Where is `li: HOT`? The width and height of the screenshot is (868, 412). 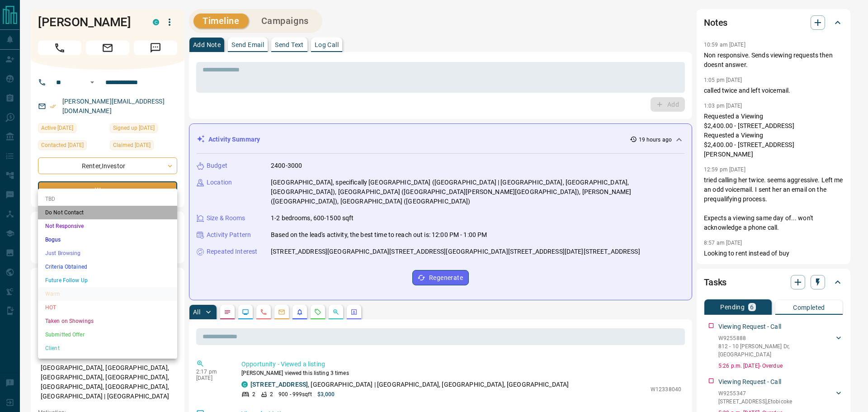
li: HOT is located at coordinates (108, 307).